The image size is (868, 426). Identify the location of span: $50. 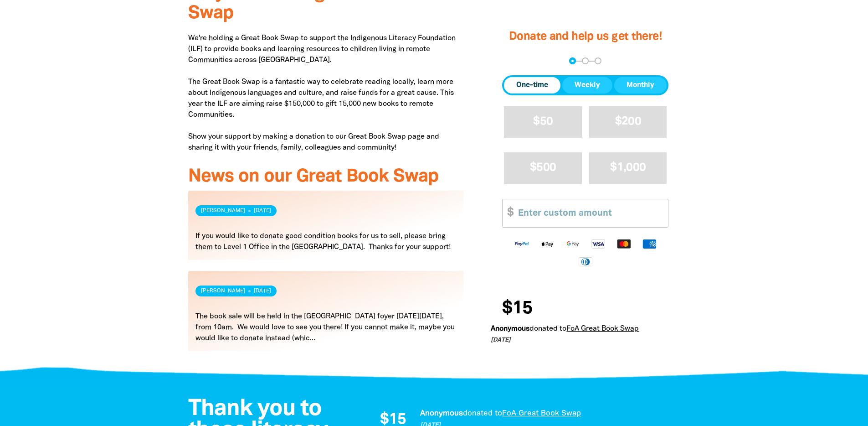
(543, 121).